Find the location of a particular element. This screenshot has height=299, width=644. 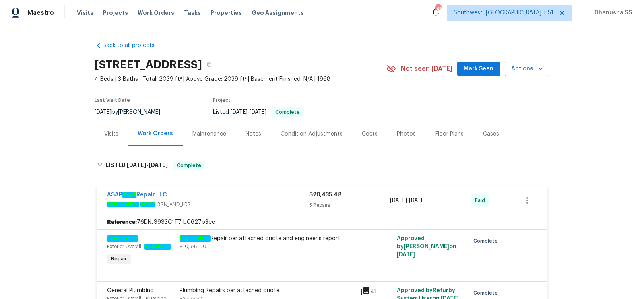

button: Mark Seen is located at coordinates (478, 68).